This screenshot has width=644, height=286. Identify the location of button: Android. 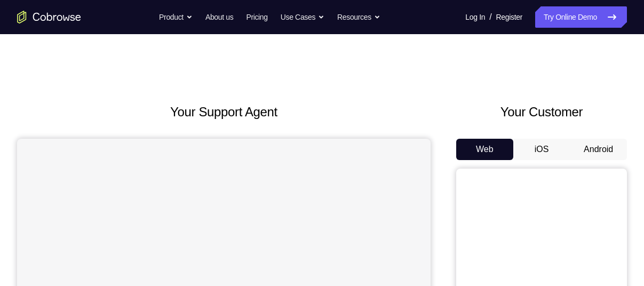
(599, 150).